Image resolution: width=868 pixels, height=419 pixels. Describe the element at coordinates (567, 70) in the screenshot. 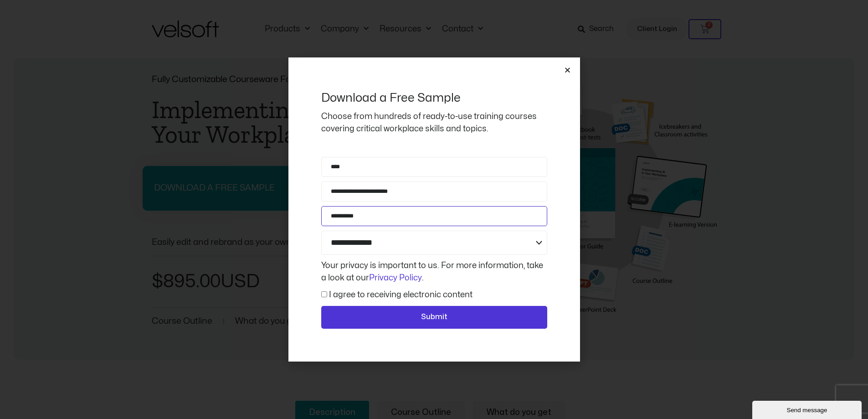

I see `a: Close` at that location.